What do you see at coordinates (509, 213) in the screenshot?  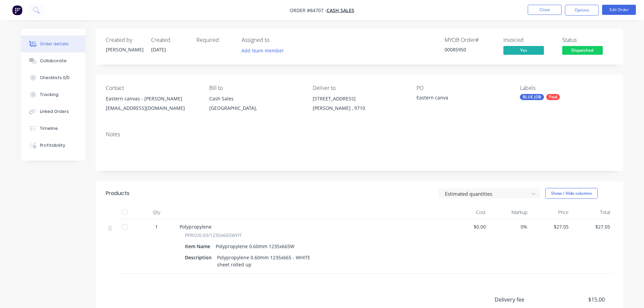 I see `div: Markup` at bounding box center [509, 213].